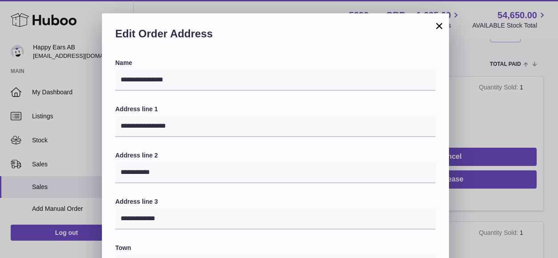 The image size is (558, 258). I want to click on label: Town, so click(276, 248).